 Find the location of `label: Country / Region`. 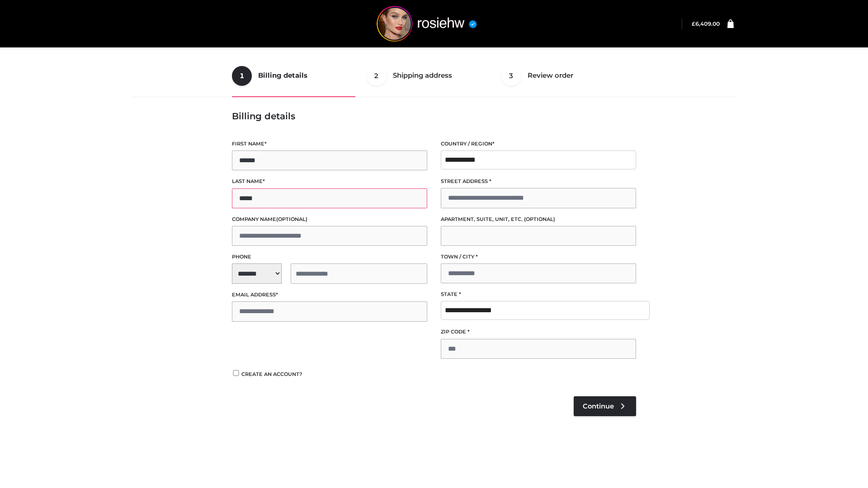

label: Country / Region is located at coordinates (538, 144).